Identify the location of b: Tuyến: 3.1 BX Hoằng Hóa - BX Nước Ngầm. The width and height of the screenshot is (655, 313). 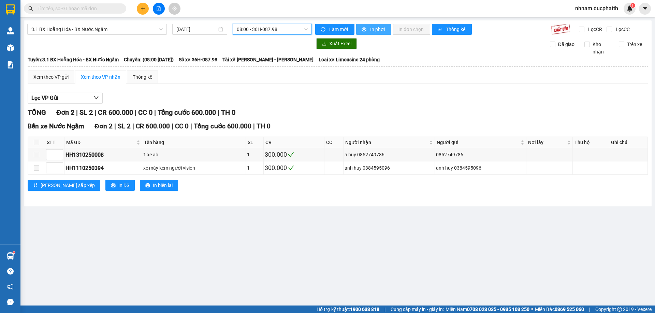
(73, 60).